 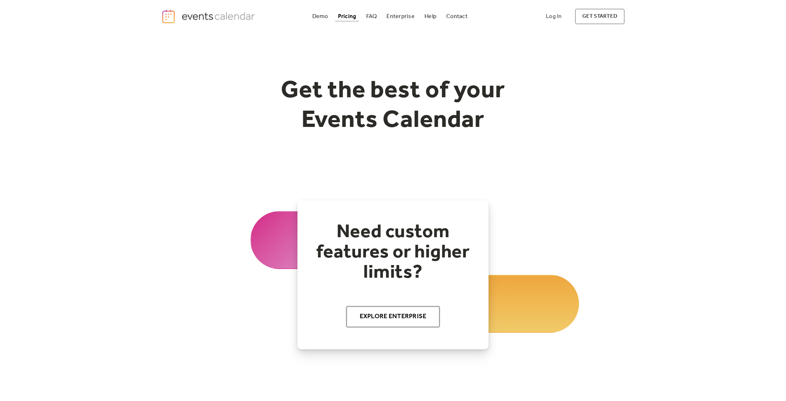 I want to click on div: Pricing, so click(x=347, y=16).